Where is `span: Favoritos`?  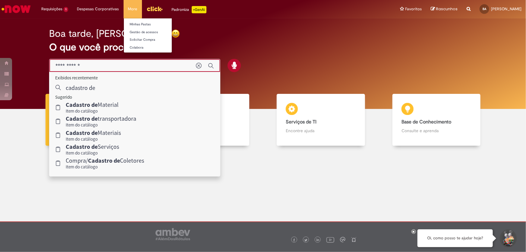
span: Favoritos is located at coordinates (413, 9).